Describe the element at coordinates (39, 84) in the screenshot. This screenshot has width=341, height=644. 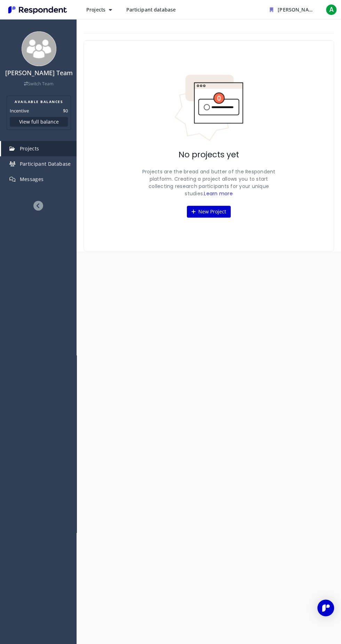
I see `a: Switch Team` at that location.